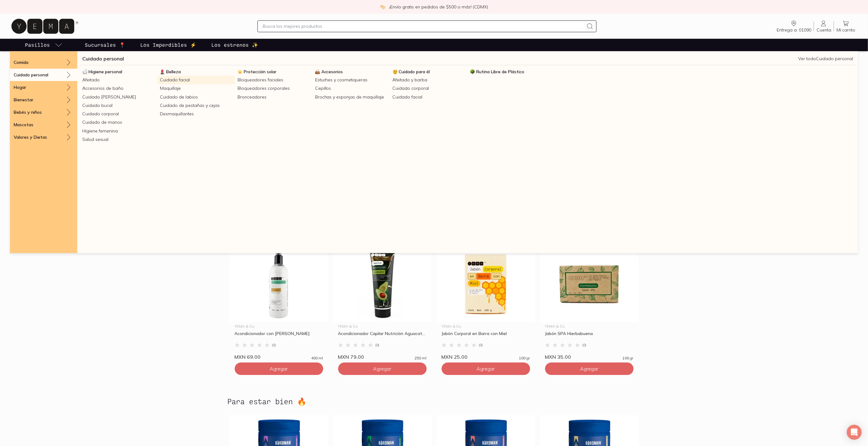 This screenshot has height=446, width=868. What do you see at coordinates (500, 72) in the screenshot?
I see `span: Rutina Libre de Plástico` at bounding box center [500, 72].